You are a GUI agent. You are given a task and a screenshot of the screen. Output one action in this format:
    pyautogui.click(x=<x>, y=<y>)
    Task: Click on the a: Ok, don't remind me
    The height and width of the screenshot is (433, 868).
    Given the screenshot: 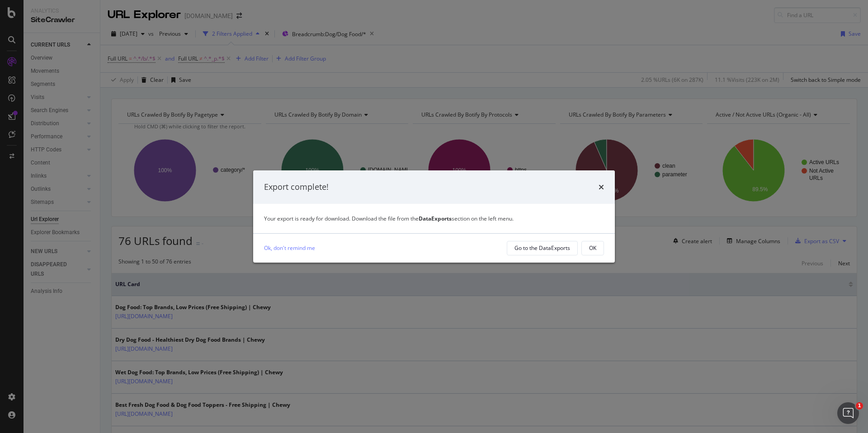 What is the action you would take?
    pyautogui.click(x=290, y=248)
    